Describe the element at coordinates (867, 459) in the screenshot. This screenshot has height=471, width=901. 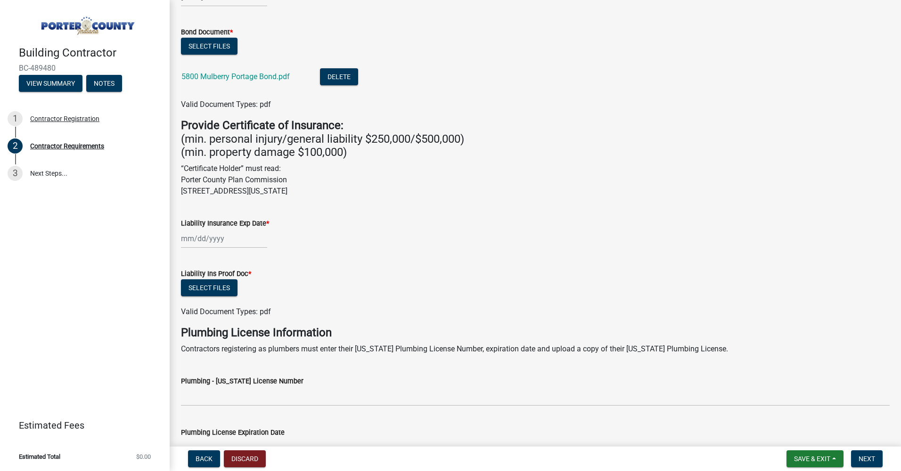
I see `span: Next` at that location.